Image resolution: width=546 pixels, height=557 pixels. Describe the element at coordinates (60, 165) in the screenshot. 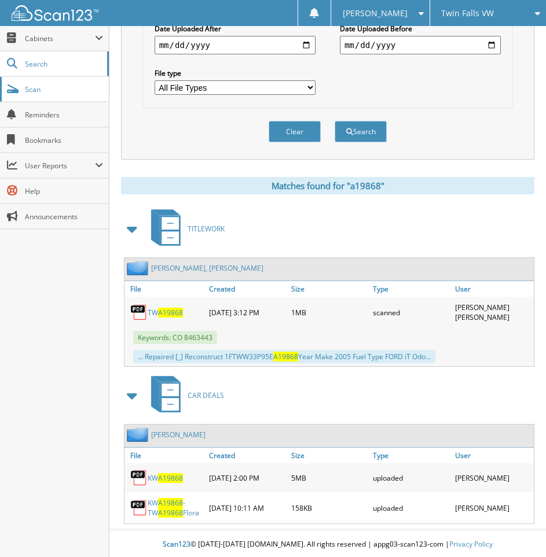

I see `span: User Reports` at that location.